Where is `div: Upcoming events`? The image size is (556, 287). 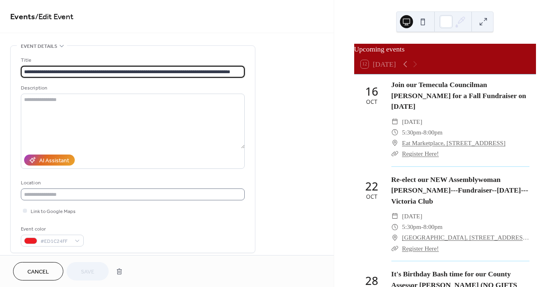 div: Upcoming events is located at coordinates (445, 49).